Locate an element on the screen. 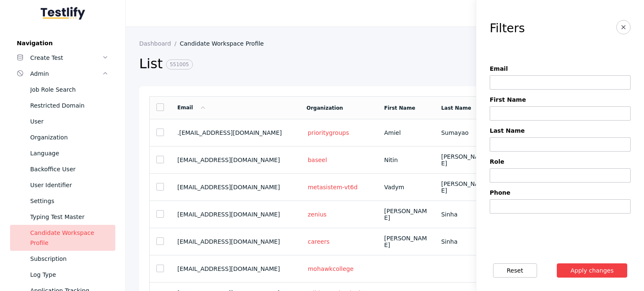 This screenshot has width=644, height=291. a: First Name is located at coordinates (400, 108).